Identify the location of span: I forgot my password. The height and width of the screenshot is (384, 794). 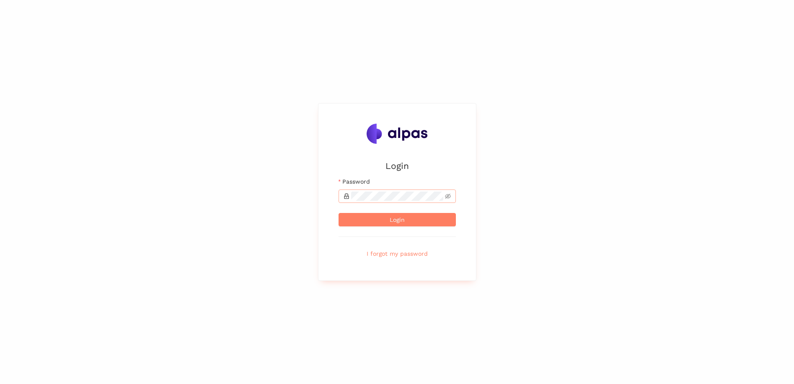
(397, 253).